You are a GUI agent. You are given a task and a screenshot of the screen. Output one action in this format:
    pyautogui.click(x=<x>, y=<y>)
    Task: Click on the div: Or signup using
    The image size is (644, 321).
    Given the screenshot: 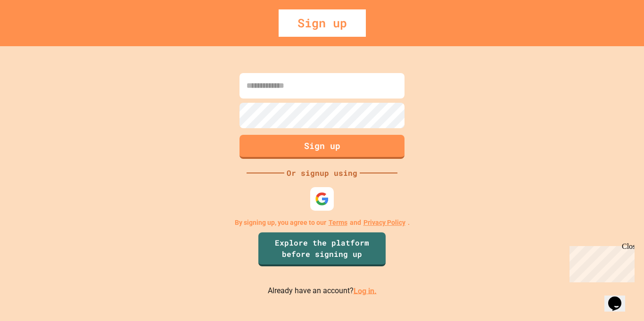 What is the action you would take?
    pyautogui.click(x=322, y=173)
    